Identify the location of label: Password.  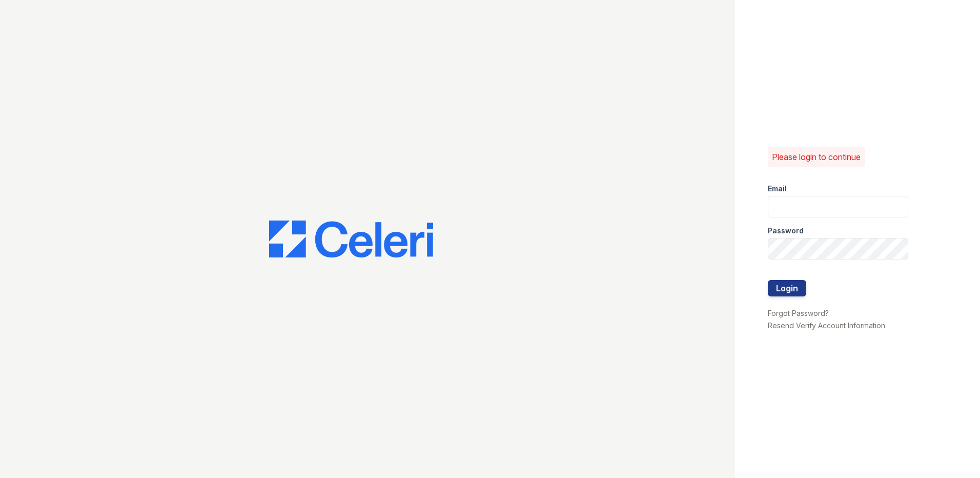
(786, 231).